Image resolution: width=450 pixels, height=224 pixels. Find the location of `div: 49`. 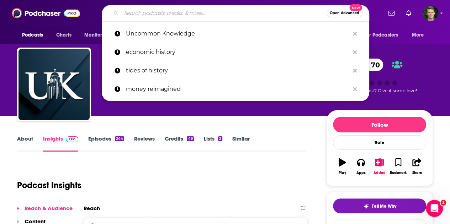

div: 49 is located at coordinates (190, 139).